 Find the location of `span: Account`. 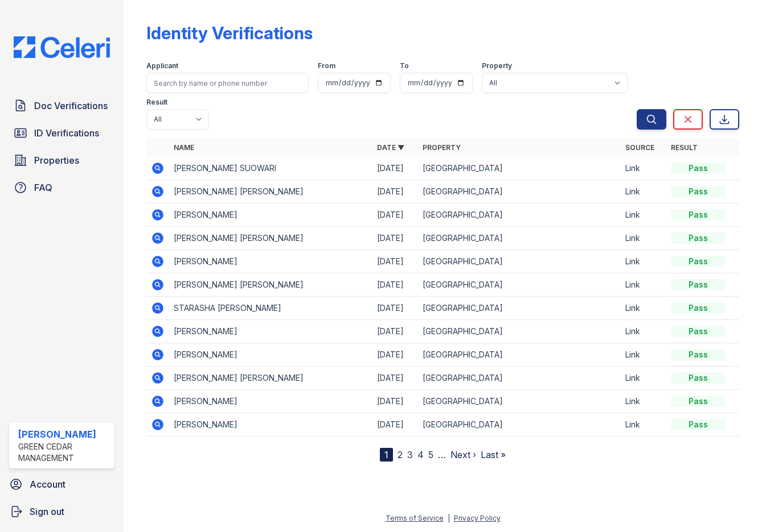

span: Account is located at coordinates (48, 484).